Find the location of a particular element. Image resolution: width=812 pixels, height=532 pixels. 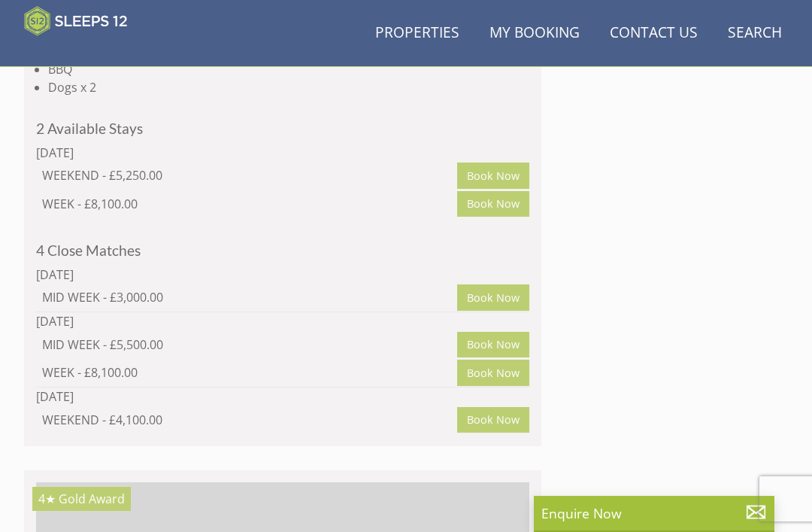

a: Properties is located at coordinates (417, 33).